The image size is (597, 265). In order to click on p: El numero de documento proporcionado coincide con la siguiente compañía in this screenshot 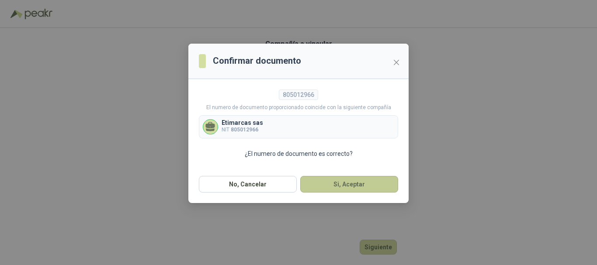, I will do `click(299, 108)`.